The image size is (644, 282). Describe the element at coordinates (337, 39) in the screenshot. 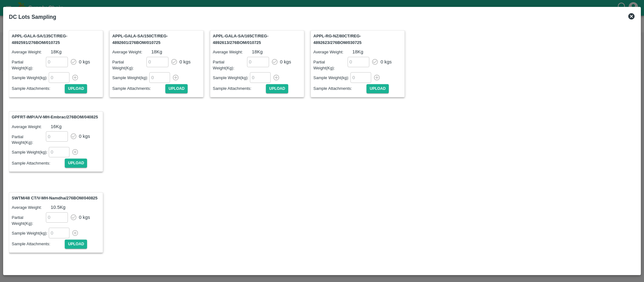

I see `strong: APPL-RG-NZ/80CT/REG-4892623/276BOM/030725` at that location.